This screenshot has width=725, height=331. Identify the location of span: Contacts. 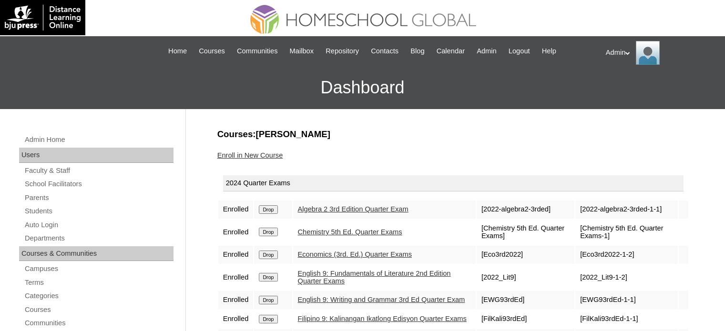
(385, 51).